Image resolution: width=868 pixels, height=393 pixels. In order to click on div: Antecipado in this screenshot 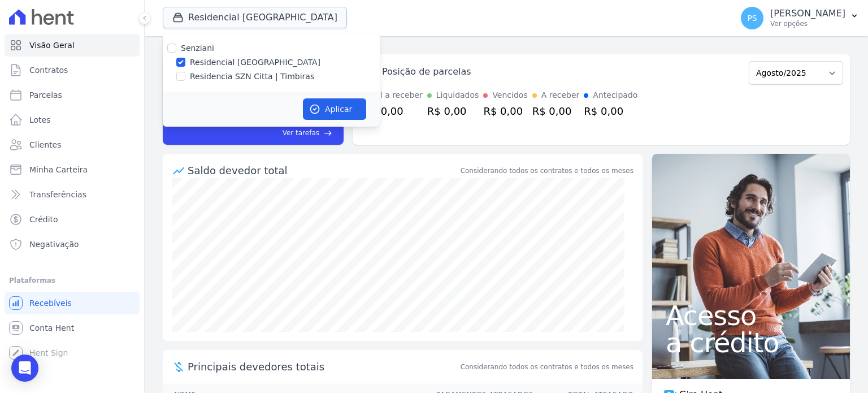, I will do `click(615, 95)`.